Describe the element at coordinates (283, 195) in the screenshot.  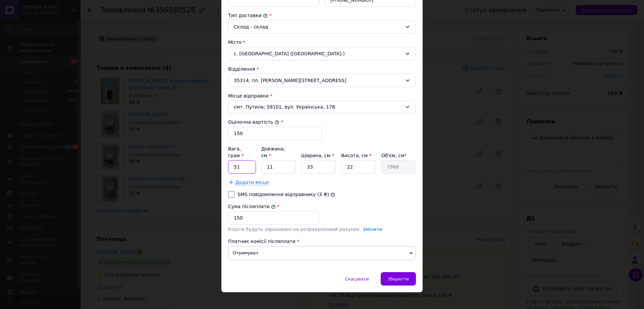
I see `label: SMS повідомлення відправнику (3 ₴)` at that location.